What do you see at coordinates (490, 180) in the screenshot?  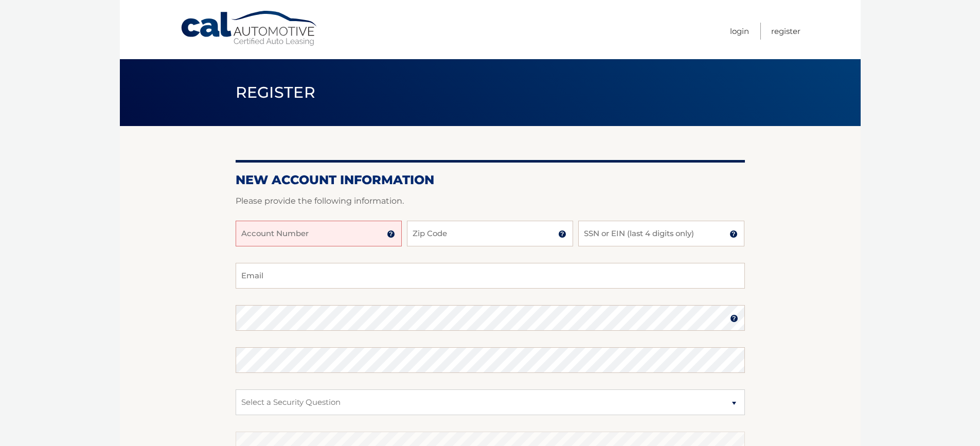 I see `h2: New Account Information` at bounding box center [490, 180].